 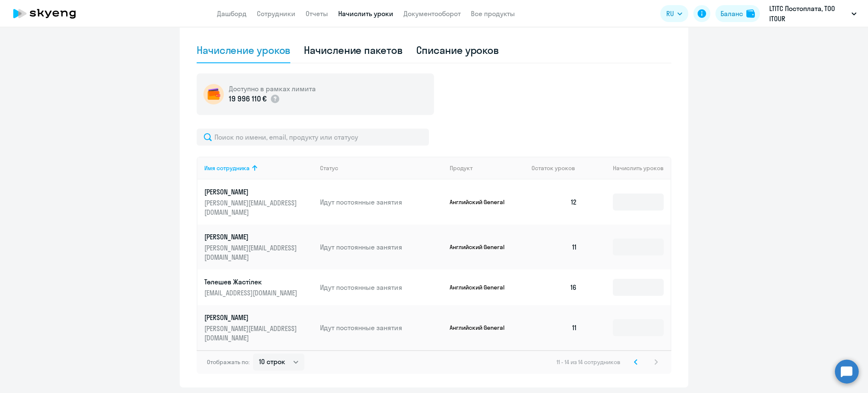 I want to click on a: Дашборд, so click(x=232, y=13).